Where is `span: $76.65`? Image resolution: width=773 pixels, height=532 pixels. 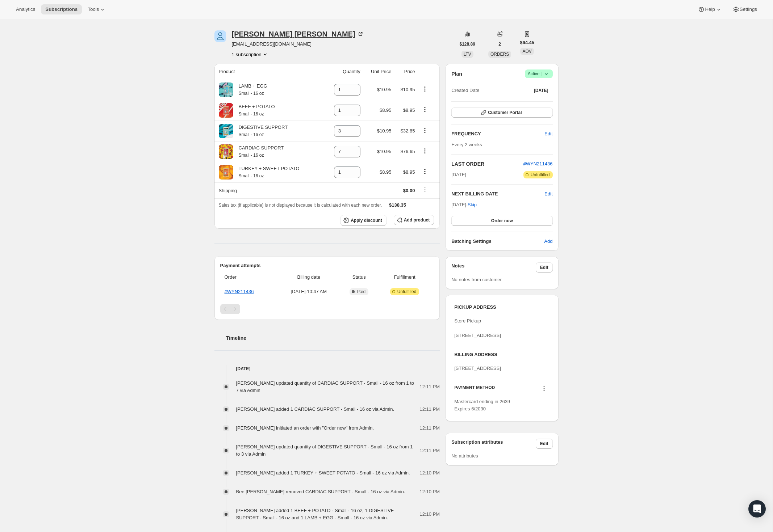 span: $76.65 is located at coordinates (408, 151).